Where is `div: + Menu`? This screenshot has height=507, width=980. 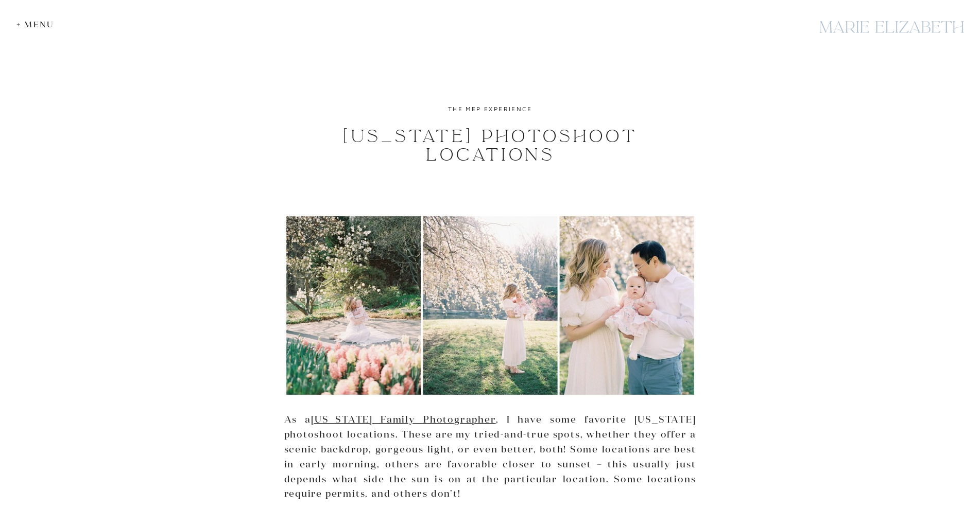 div: + Menu is located at coordinates (38, 24).